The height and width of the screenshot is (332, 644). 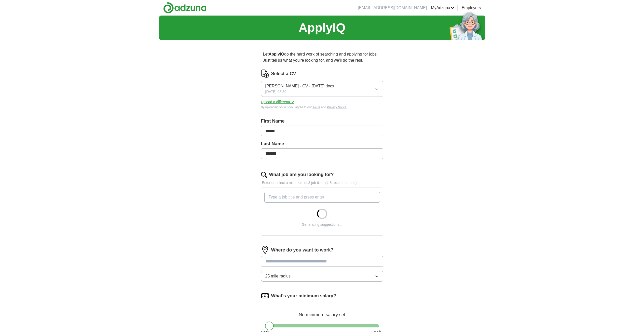 I want to click on a: Privacy Notice, so click(x=337, y=107).